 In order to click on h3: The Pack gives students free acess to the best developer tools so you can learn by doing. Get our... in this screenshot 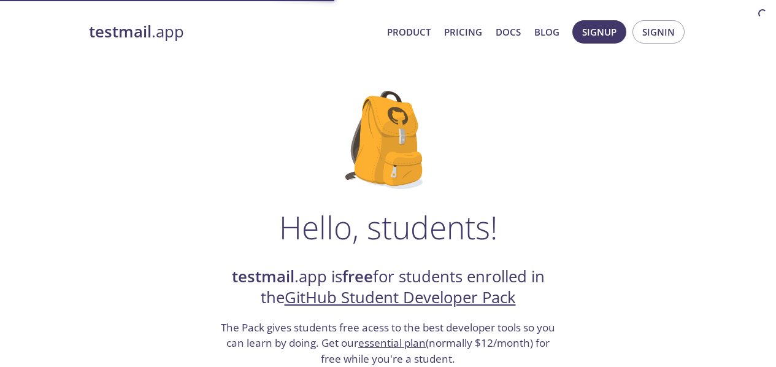, I will do `click(388, 343)`.